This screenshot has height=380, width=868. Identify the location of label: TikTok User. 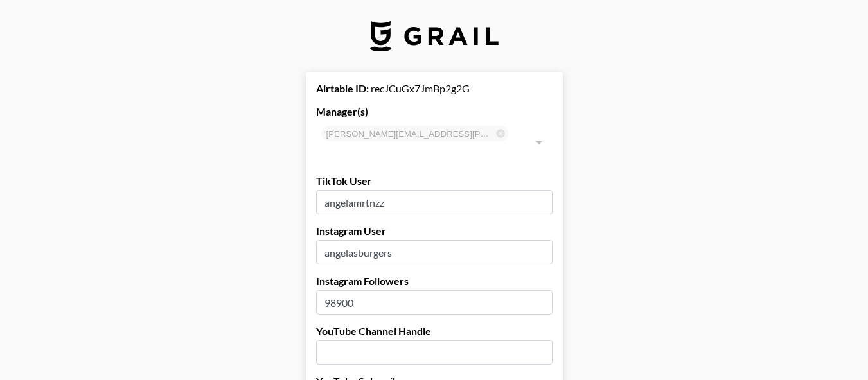
(434, 181).